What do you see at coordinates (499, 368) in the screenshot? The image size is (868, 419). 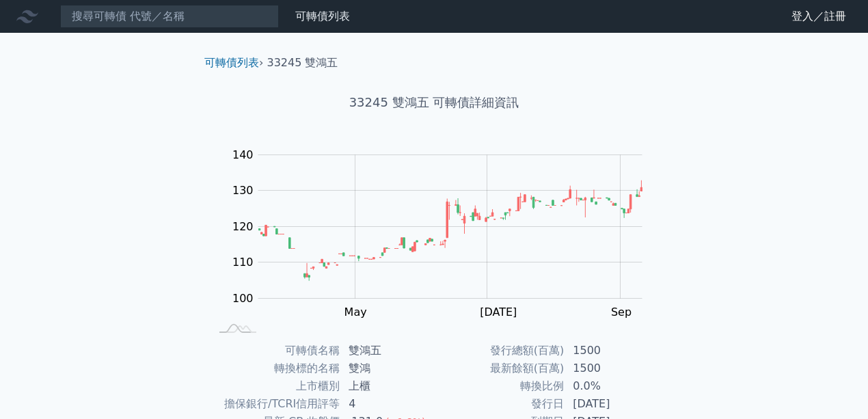 I see `td: 最新餘額(百萬)` at bounding box center [499, 368].